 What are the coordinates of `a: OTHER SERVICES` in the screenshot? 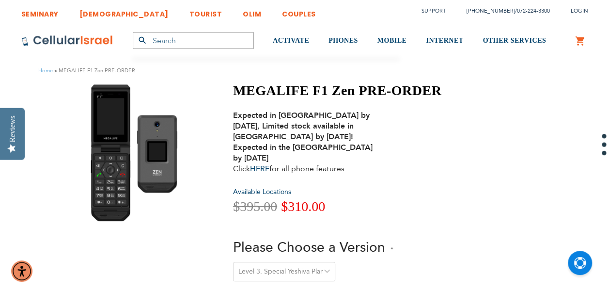 It's located at (514, 41).